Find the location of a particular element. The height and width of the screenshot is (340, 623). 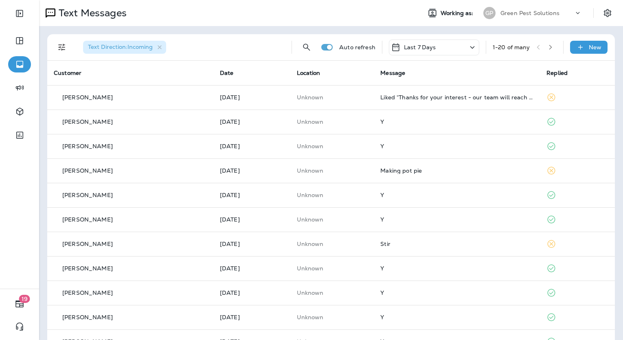

div: Text Direction:Incoming is located at coordinates (125, 47).